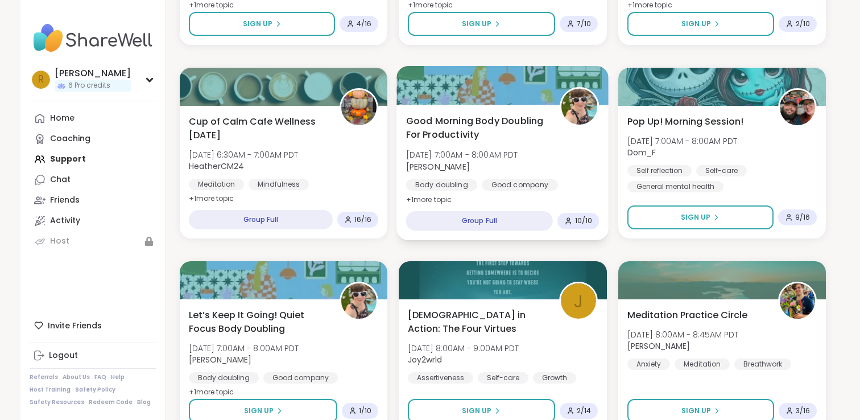 Image resolution: width=860 pixels, height=420 pixels. What do you see at coordinates (802, 217) in the screenshot?
I see `span: 9 / 16` at bounding box center [802, 217].